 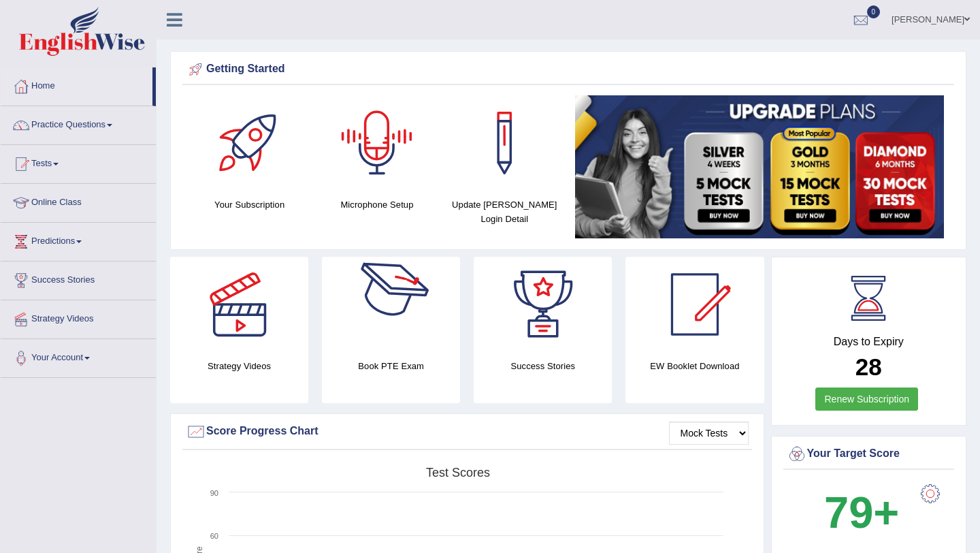 I want to click on a: Home, so click(x=77, y=84).